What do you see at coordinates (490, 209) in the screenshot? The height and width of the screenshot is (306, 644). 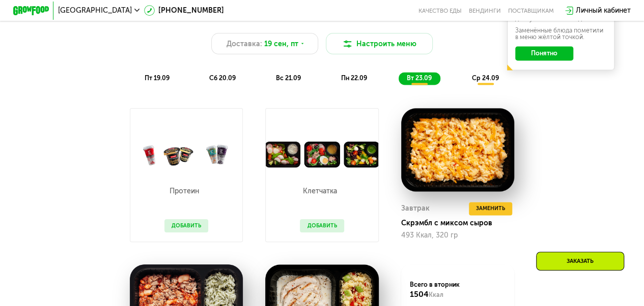 I see `span: Заменить` at bounding box center [490, 209].